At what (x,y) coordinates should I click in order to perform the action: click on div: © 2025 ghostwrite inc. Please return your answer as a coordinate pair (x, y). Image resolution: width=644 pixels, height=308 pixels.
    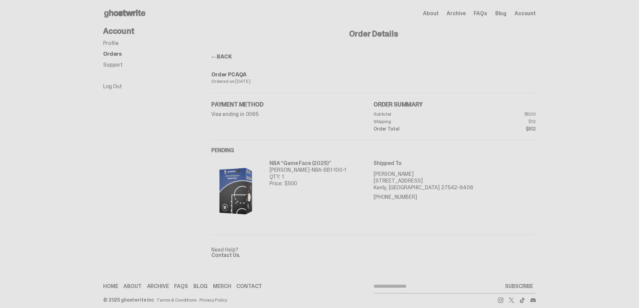
    Looking at the image, I should click on (128, 299).